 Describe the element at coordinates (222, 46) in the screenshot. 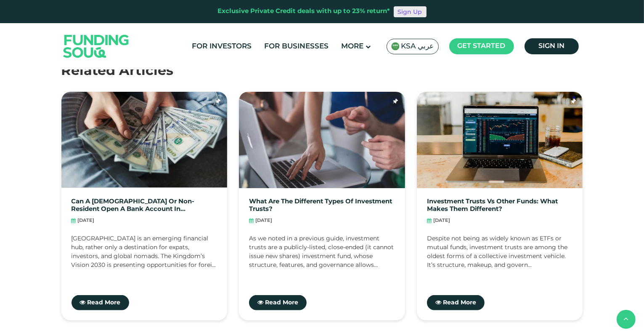

I see `a: For Investors` at that location.